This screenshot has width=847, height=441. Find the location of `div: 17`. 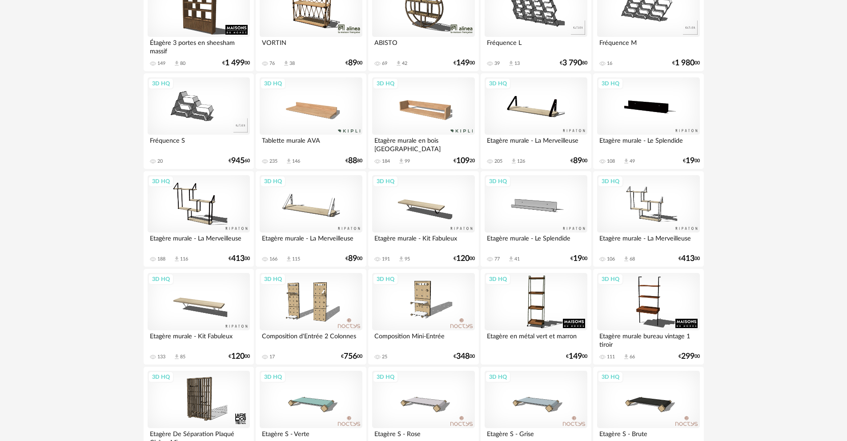

div: 17 is located at coordinates (272, 357).